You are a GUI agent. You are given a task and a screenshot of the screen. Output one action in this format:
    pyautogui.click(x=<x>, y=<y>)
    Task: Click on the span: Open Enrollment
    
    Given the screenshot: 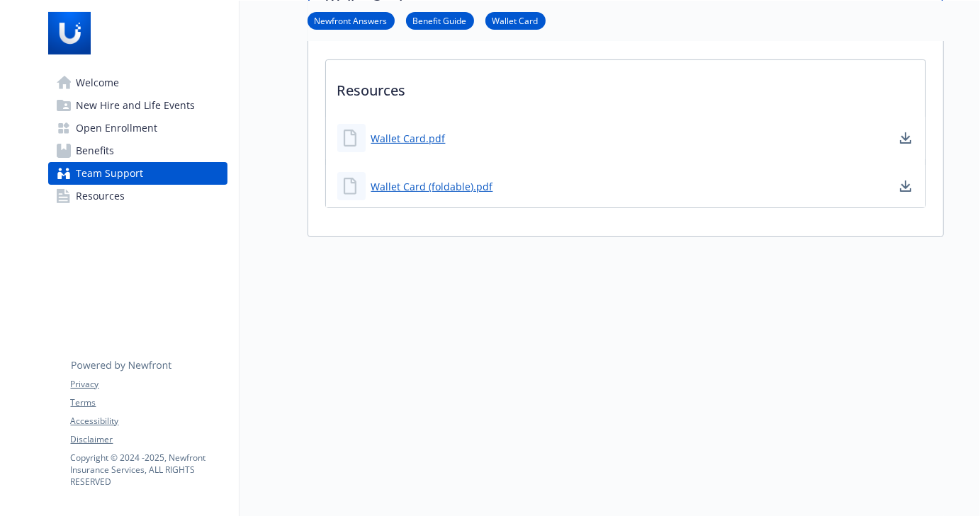 What is the action you would take?
    pyautogui.click(x=117, y=128)
    